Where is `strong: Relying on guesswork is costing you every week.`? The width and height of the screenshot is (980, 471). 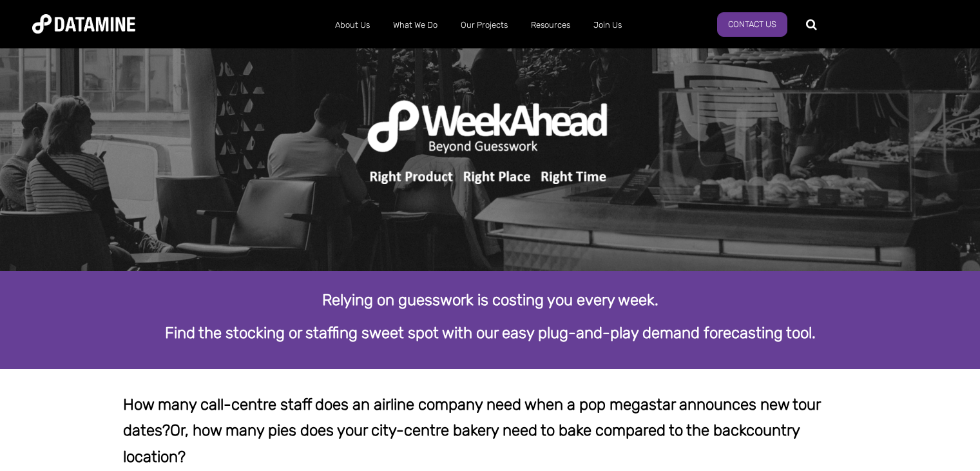
strong: Relying on guesswork is costing you every week. is located at coordinates (490, 300).